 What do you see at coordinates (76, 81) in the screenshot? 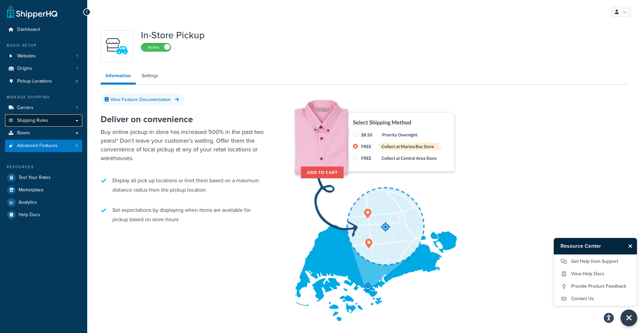
I see `span: 0` at bounding box center [76, 81].